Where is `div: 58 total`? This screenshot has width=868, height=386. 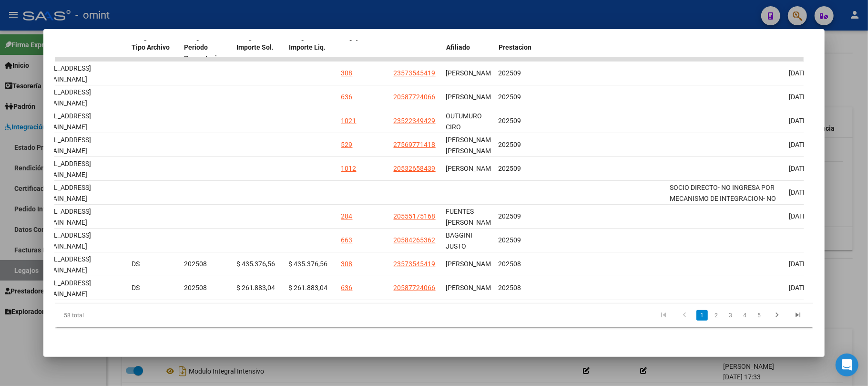
div: 58 total is located at coordinates (130, 315).